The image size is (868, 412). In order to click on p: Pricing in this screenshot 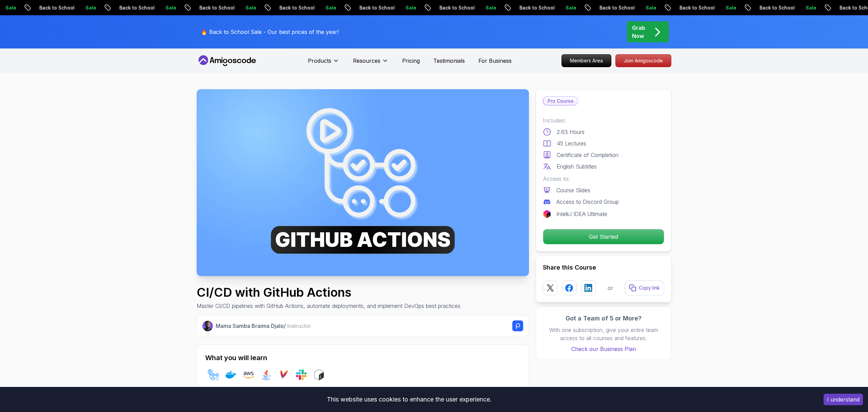, I will do `click(411, 60)`.